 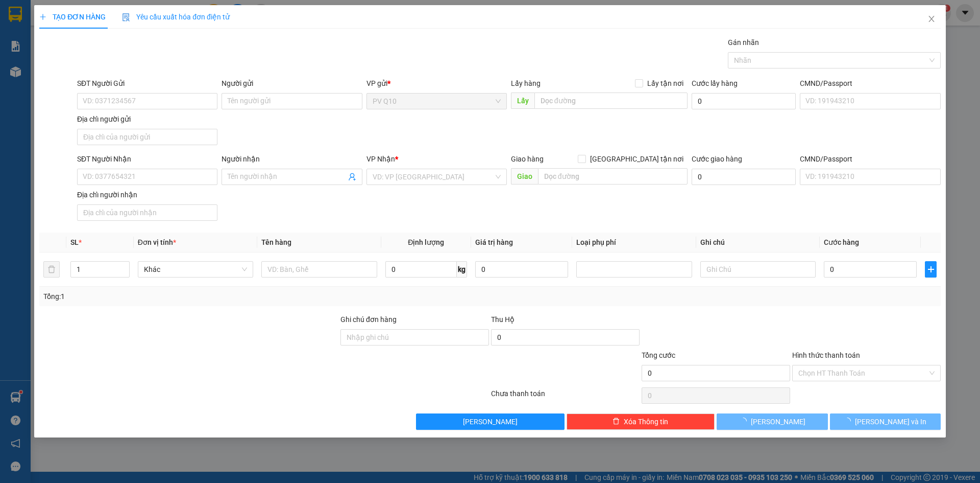 I want to click on th: Loại phụ phí, so click(x=634, y=242).